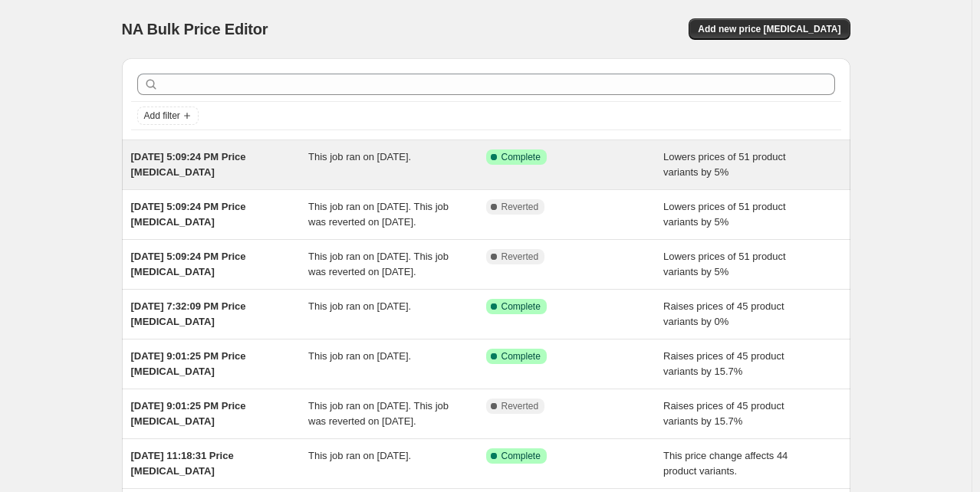  I want to click on span: NA Bulk Price Editor, so click(195, 29).